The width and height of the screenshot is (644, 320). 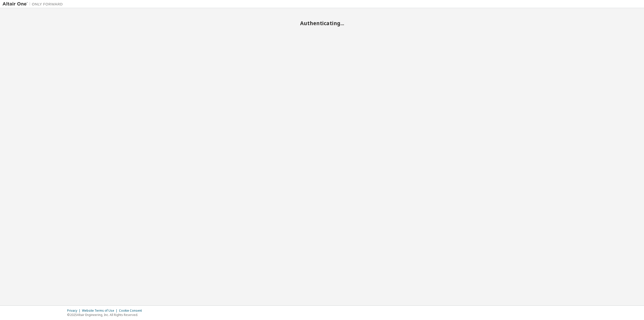 What do you see at coordinates (322, 23) in the screenshot?
I see `h2: Authenticating...` at bounding box center [322, 23].